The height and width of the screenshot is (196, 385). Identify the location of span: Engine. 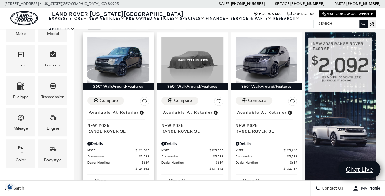
(53, 119).